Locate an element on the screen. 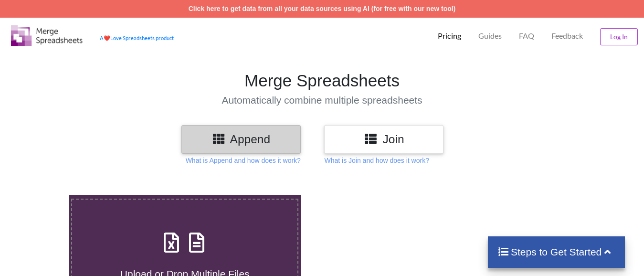 This screenshot has width=644, height=276. img: Logo.png is located at coordinates (46, 35).